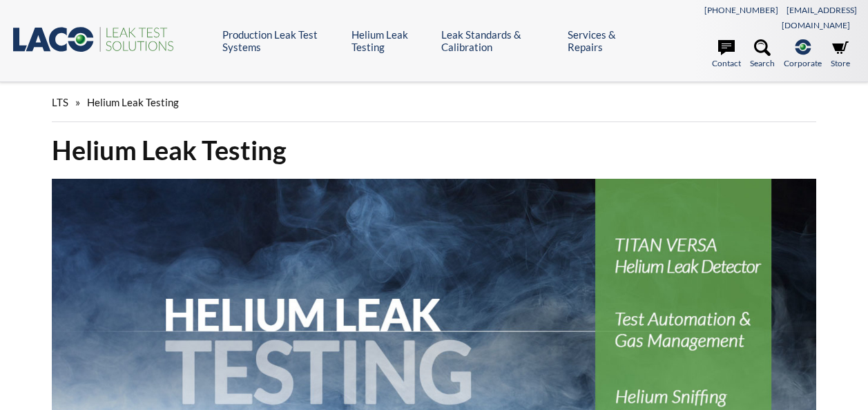 This screenshot has width=868, height=410. What do you see at coordinates (434, 150) in the screenshot?
I see `h1: Helium Leak Testing` at bounding box center [434, 150].